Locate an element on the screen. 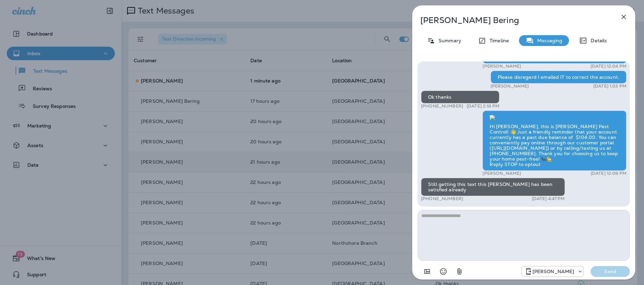 The width and height of the screenshot is (644, 285). p: Timeline is located at coordinates (497, 41).